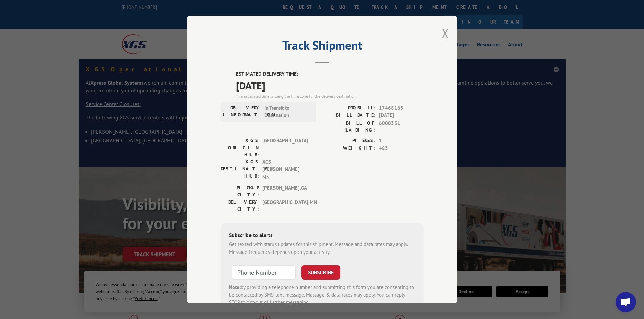  What do you see at coordinates (349, 141) in the screenshot?
I see `label: PIECES:` at bounding box center [349, 141].